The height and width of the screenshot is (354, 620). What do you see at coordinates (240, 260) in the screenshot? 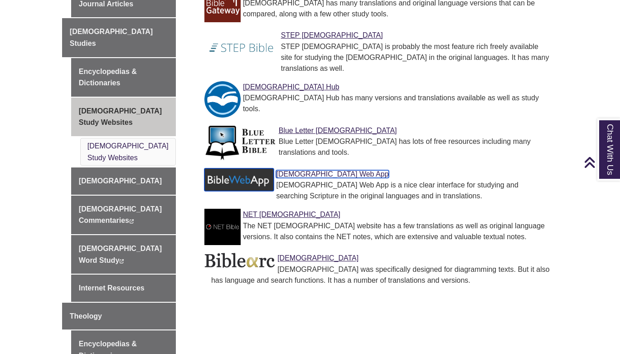
I see `img: Link to Biblearc` at bounding box center [240, 260].